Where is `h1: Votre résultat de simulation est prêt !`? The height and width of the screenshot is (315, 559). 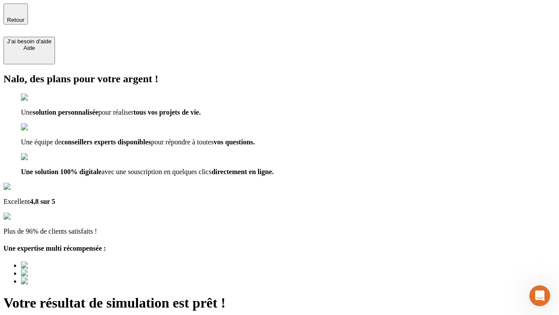 h1: Votre résultat de simulation est prêt ! is located at coordinates (280, 302).